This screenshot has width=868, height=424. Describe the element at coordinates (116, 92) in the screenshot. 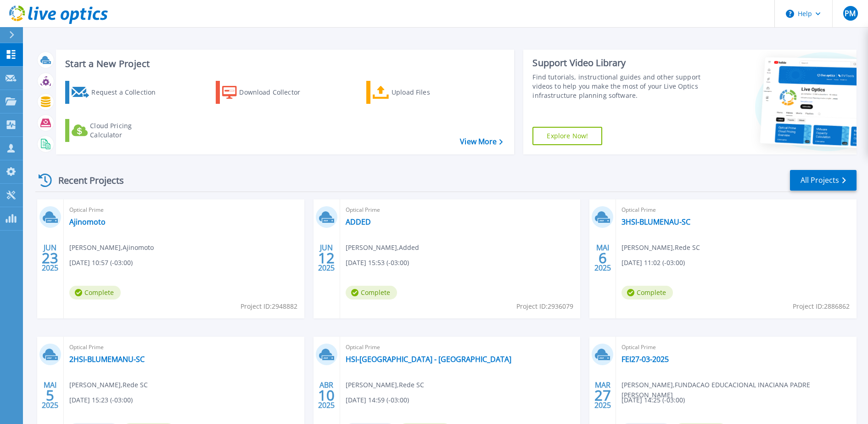

I see `a: Request a Collection` at that location.